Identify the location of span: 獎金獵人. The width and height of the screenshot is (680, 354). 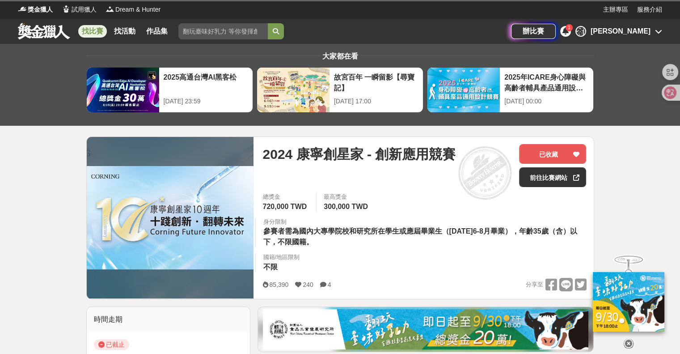
(40, 9).